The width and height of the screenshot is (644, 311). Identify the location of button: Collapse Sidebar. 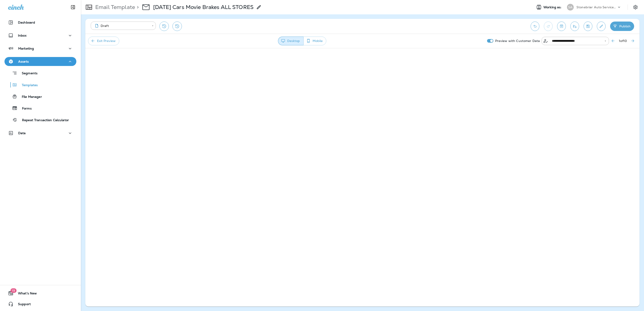
(73, 7).